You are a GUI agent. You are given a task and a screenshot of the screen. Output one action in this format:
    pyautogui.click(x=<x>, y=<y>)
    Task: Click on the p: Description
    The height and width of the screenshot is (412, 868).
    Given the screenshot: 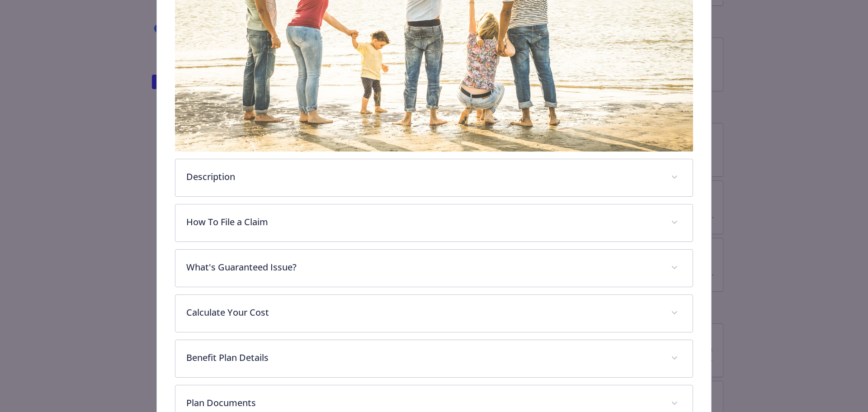 What is the action you would take?
    pyautogui.click(x=423, y=177)
    